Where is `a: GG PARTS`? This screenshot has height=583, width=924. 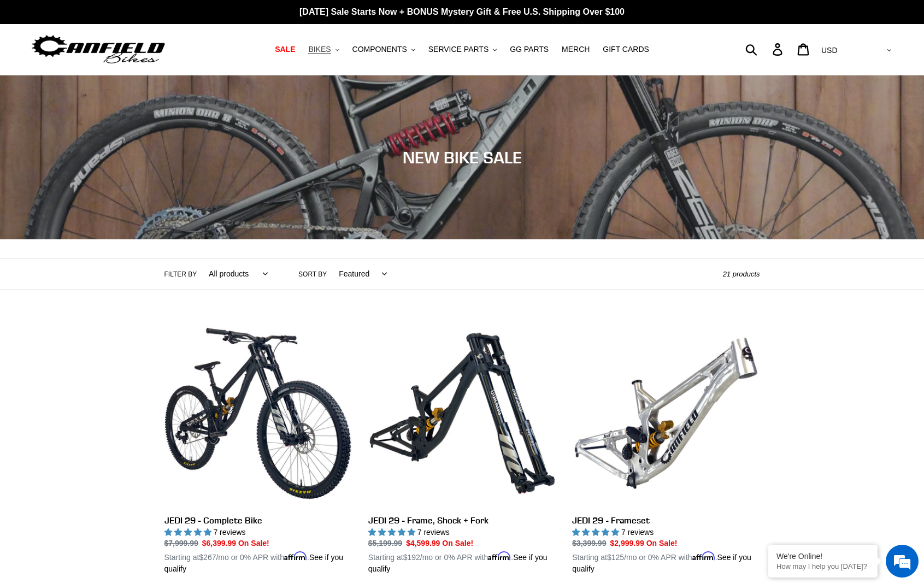
a: GG PARTS is located at coordinates (529, 49).